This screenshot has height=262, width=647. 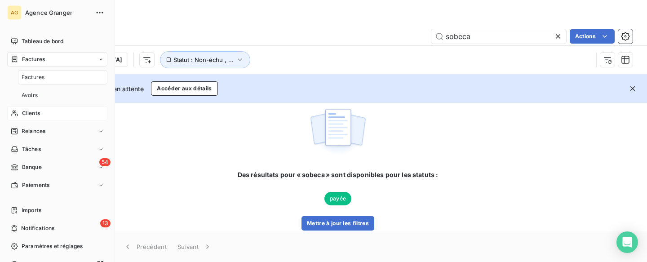 I want to click on a: Imports, so click(x=57, y=210).